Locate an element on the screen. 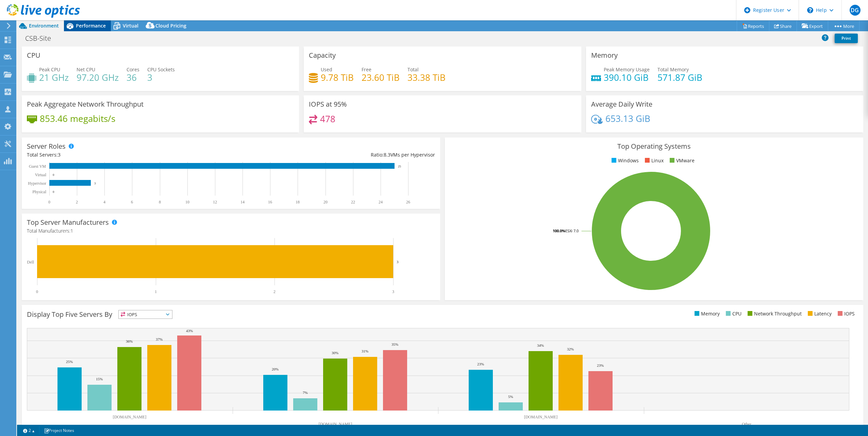 Image resolution: width=868 pixels, height=436 pixels. h4: 9.78 TiB is located at coordinates (337, 78).